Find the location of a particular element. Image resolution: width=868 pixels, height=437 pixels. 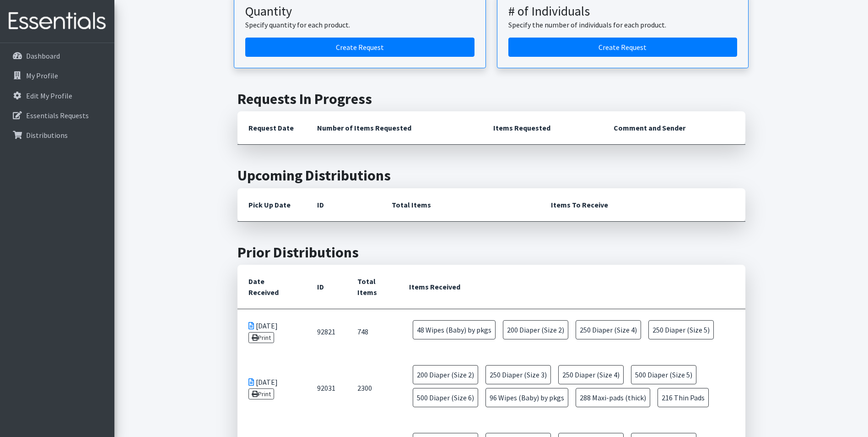

h2: Prior Distributions is located at coordinates (492, 252).